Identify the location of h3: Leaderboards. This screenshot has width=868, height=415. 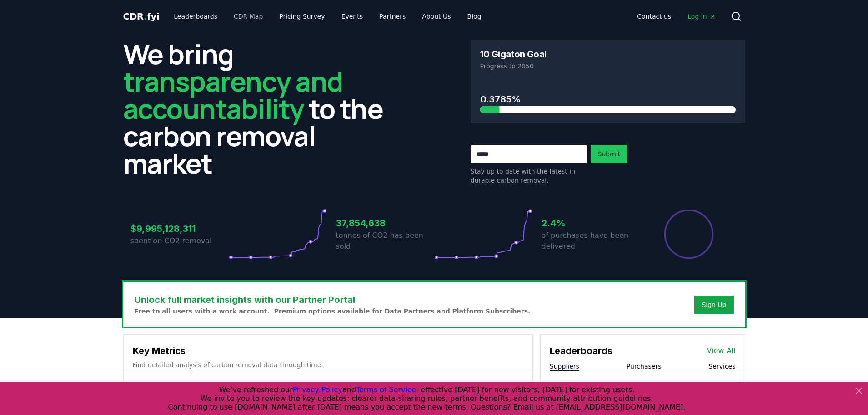
(581, 351).